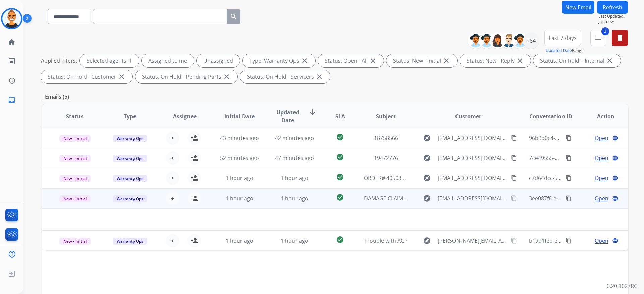 The image size is (644, 294). I want to click on span: Trouble with ACP, so click(386, 241).